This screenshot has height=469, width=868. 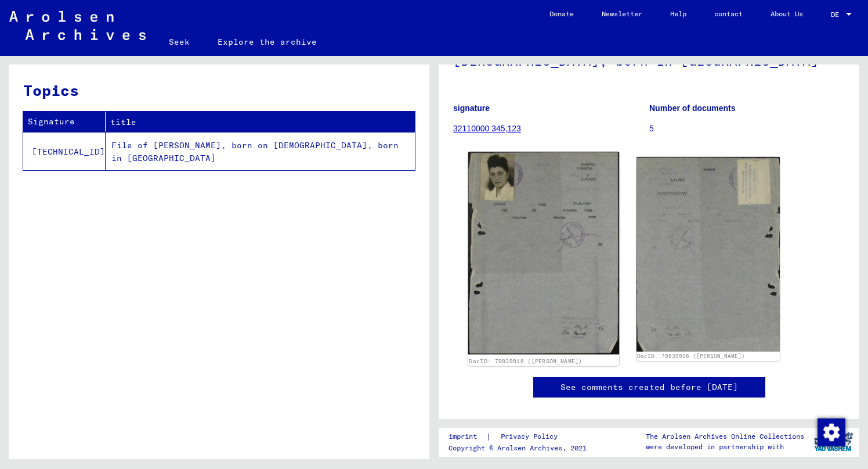 I want to click on font: title, so click(x=123, y=122).